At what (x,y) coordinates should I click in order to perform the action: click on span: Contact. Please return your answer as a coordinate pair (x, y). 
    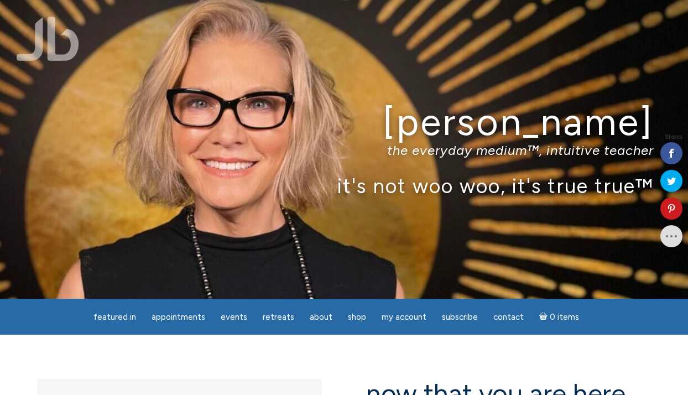
    Looking at the image, I should click on (508, 317).